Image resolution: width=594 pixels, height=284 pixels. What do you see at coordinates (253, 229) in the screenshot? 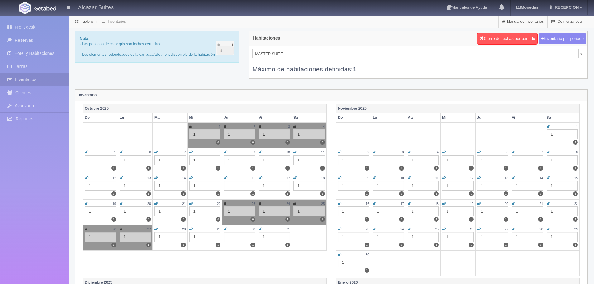
I see `small: 30` at bounding box center [253, 229].